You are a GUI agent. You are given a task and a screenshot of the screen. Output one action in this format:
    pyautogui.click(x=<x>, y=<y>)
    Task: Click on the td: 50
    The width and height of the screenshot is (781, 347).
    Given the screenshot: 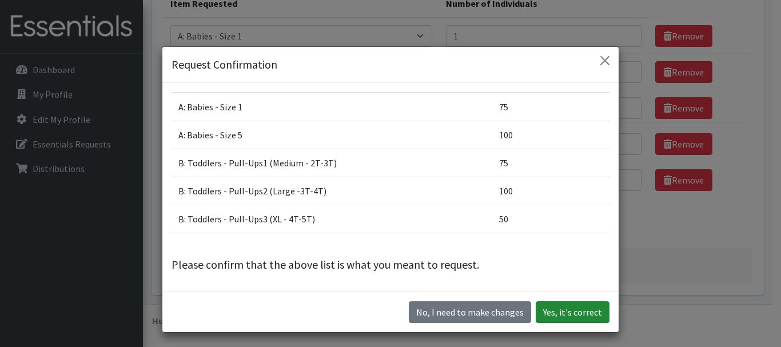 What is the action you would take?
    pyautogui.click(x=551, y=219)
    